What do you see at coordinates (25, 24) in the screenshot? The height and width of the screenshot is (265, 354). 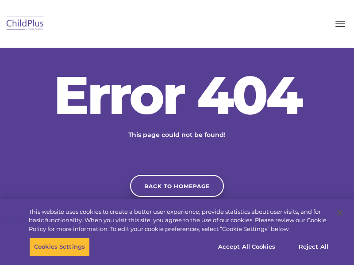 I see `img: ChildPlus by Procare Solutions` at bounding box center [25, 24].